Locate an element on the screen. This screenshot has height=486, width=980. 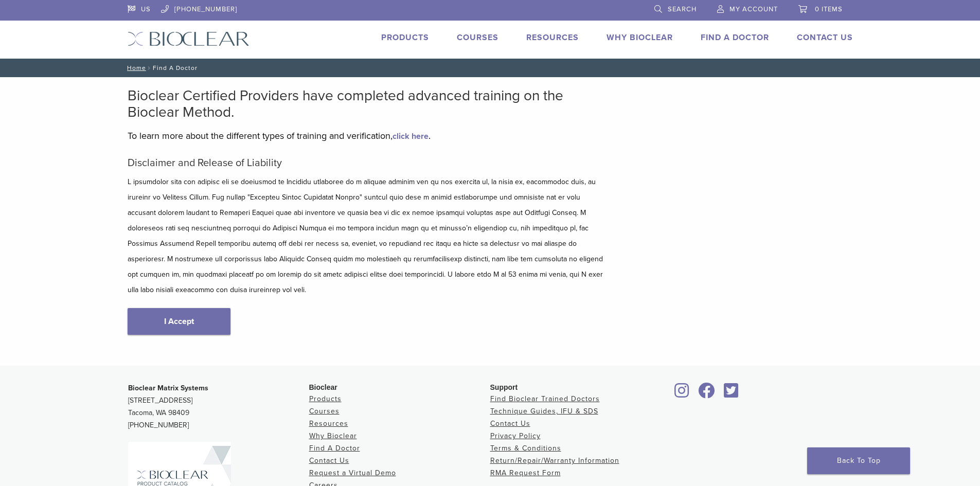
span: 0 items is located at coordinates (829, 9).